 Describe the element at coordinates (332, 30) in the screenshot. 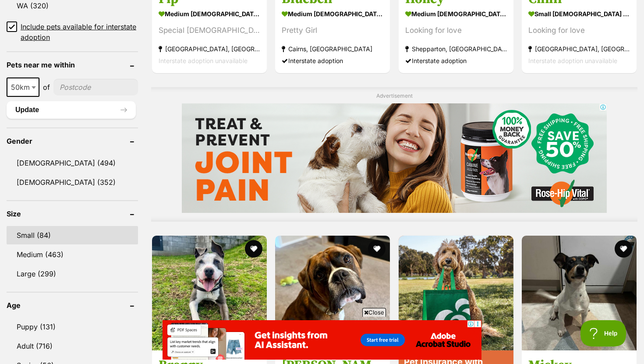

I see `div: Pretty Girl` at that location.